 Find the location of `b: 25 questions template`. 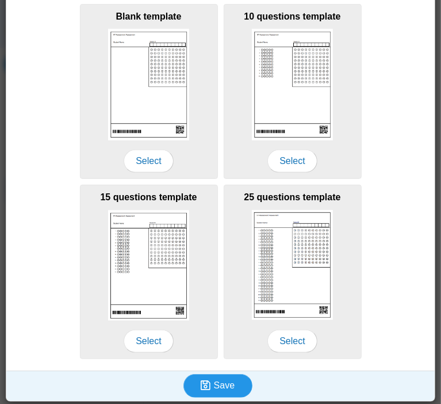

b: 25 questions template is located at coordinates (292, 197).